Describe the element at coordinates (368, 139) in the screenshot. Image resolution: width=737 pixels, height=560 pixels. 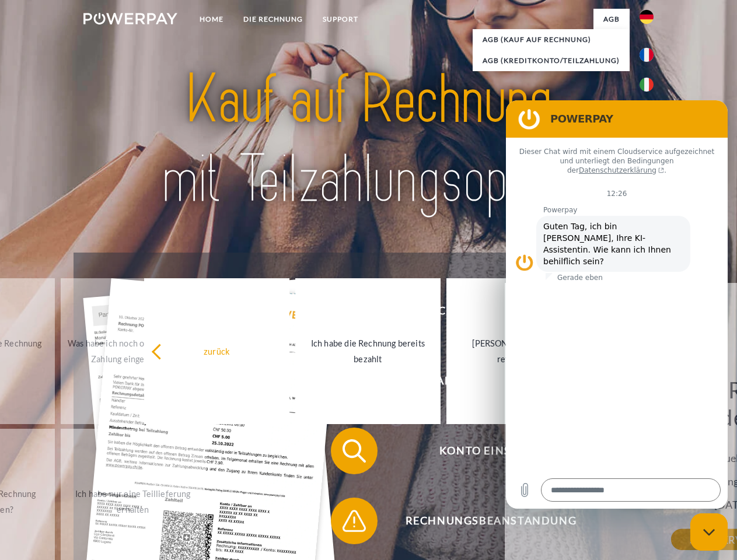
I see `img: title-powerpay_de.svg` at that location.